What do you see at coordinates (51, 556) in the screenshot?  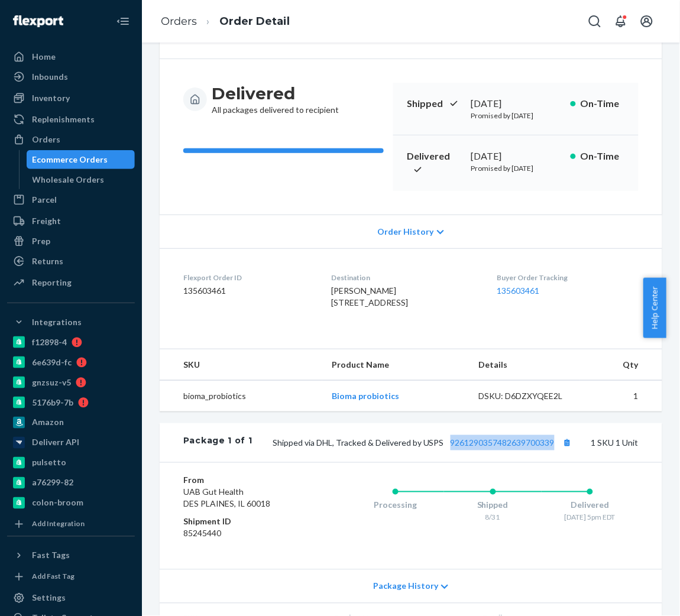 I see `div: Fast Tags` at bounding box center [51, 556].